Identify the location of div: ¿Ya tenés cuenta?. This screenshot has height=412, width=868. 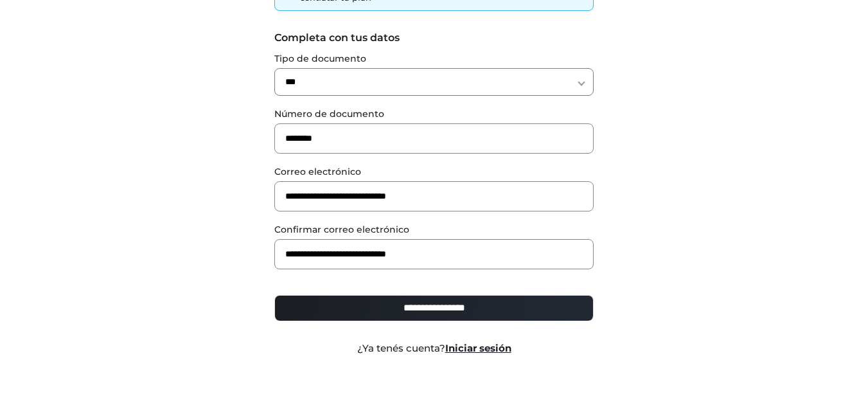
(434, 349).